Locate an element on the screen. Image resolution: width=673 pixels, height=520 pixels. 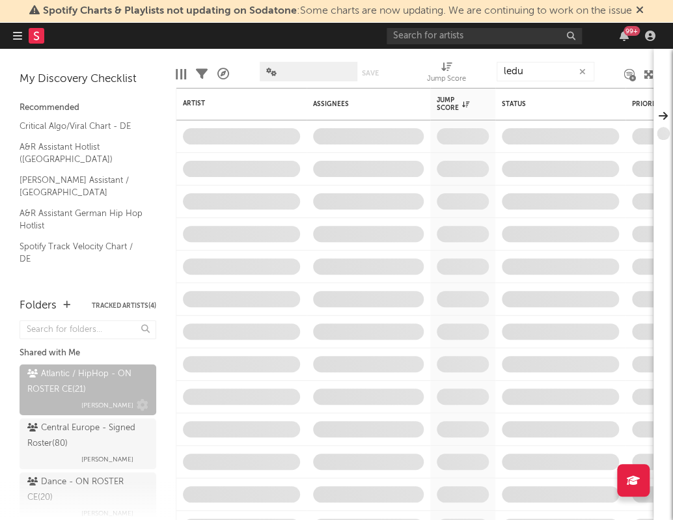
span: : Some charts are now updating. We are continuing to work on the issue is located at coordinates (337, 11).